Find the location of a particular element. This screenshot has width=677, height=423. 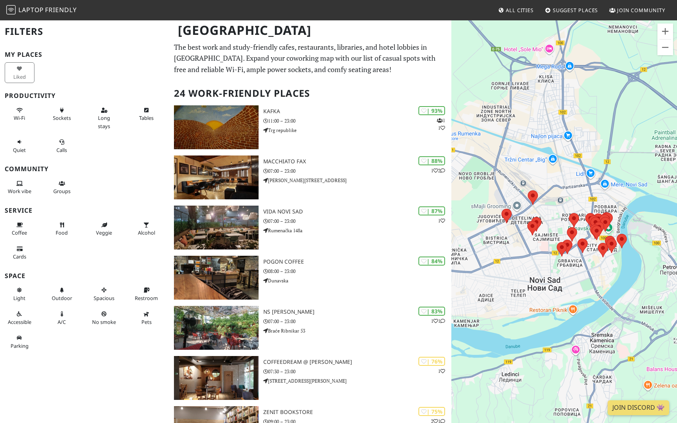

span: Work-friendly tables is located at coordinates (146, 118).